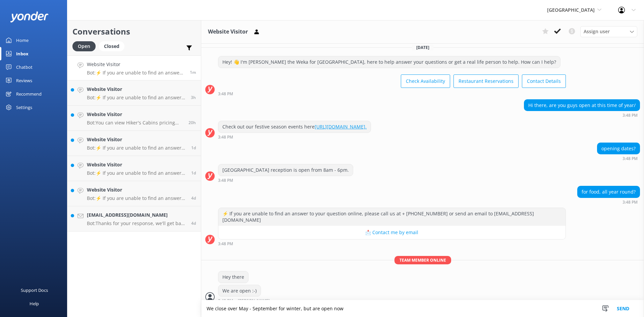 The width and height of the screenshot is (644, 317). Describe the element at coordinates (486, 81) in the screenshot. I see `button: Restaurant Reservations` at that location.